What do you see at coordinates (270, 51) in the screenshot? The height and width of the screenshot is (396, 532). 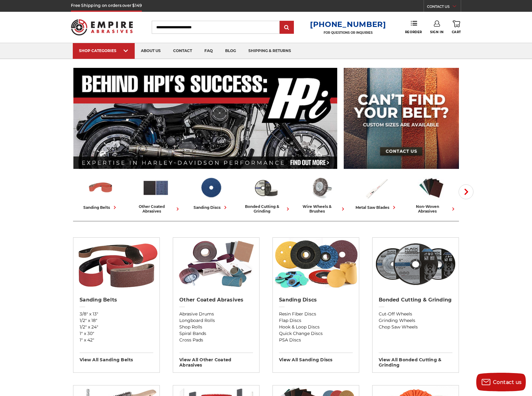 I see `a: shipping & returns` at bounding box center [270, 51].